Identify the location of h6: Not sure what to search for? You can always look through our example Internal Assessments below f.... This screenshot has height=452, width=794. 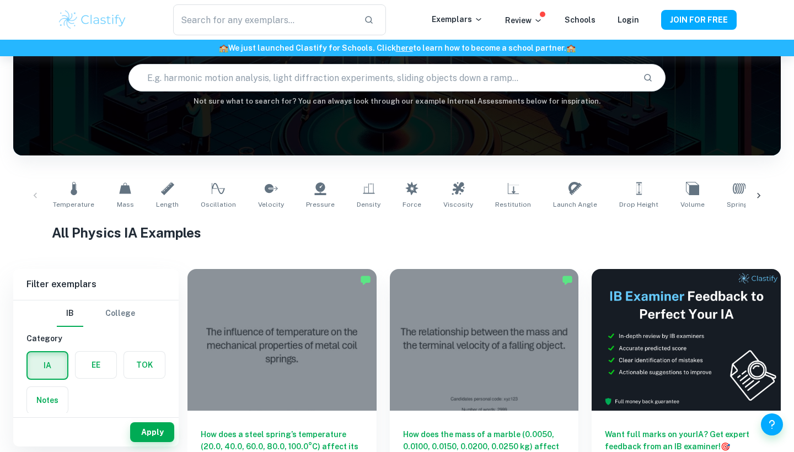
(397, 101).